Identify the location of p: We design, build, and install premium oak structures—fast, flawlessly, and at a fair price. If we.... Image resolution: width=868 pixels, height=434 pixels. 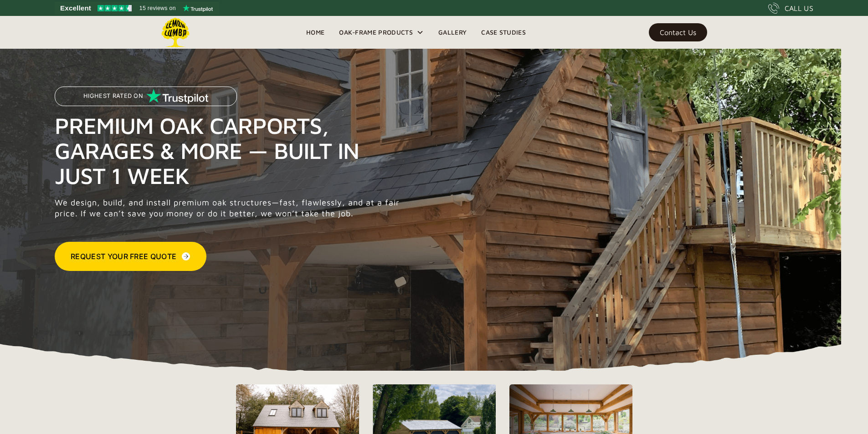
(230, 208).